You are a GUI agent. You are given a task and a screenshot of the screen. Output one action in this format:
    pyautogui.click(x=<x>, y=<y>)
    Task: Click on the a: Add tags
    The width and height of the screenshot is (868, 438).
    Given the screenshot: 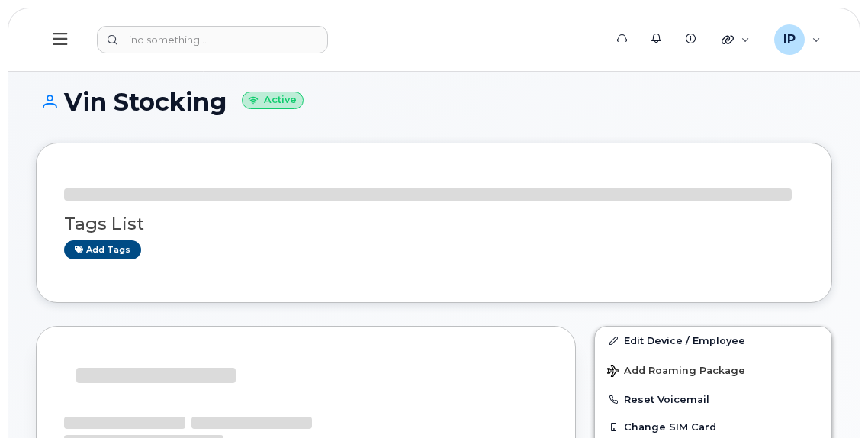 What is the action you would take?
    pyautogui.click(x=102, y=250)
    